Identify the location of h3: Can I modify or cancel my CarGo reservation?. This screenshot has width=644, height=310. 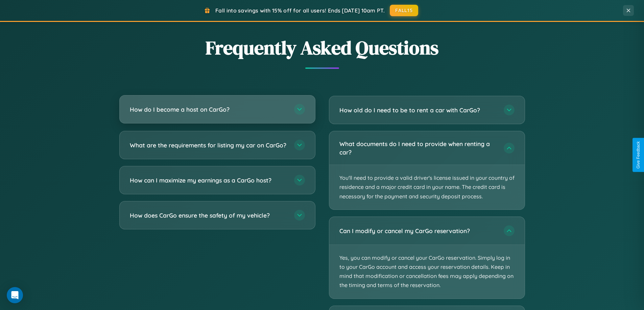
(418, 231).